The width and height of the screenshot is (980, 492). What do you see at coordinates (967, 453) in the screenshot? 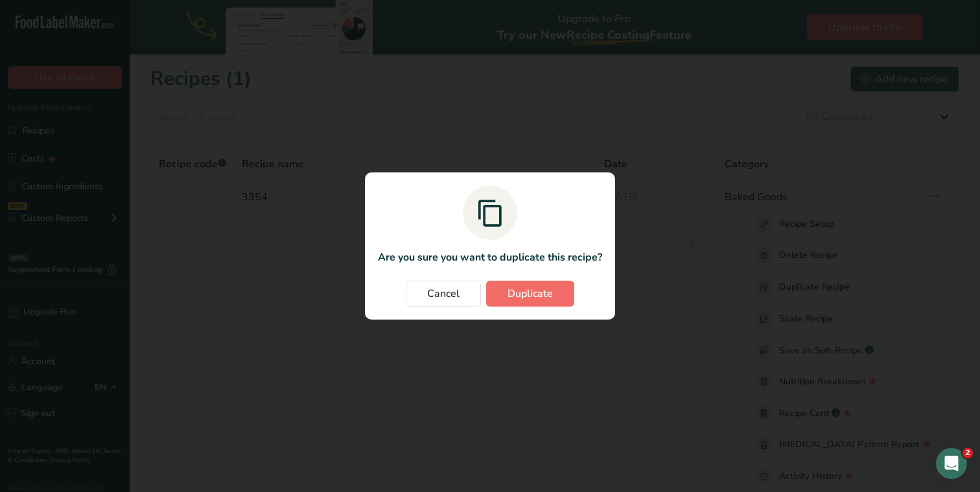
I see `span: 2` at bounding box center [967, 453].